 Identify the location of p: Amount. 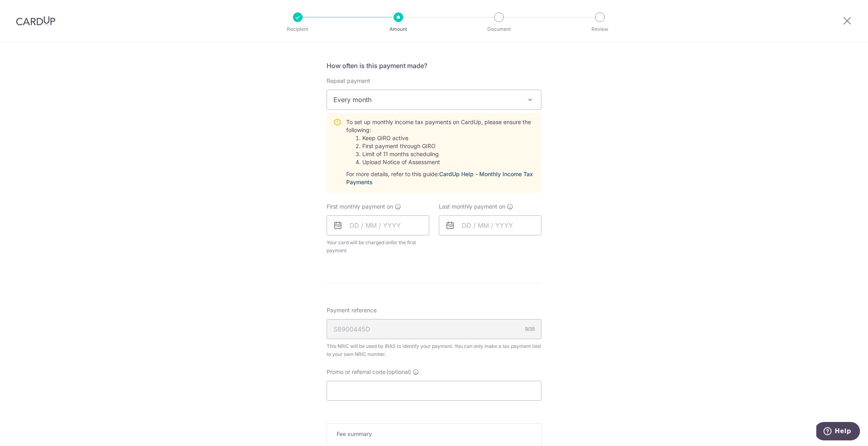
(398, 29).